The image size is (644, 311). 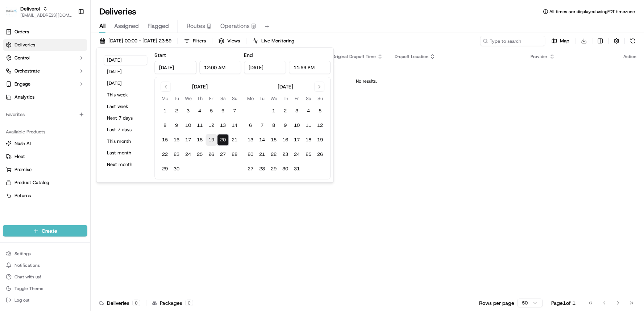 I want to click on span: Deliverol, so click(x=30, y=9).